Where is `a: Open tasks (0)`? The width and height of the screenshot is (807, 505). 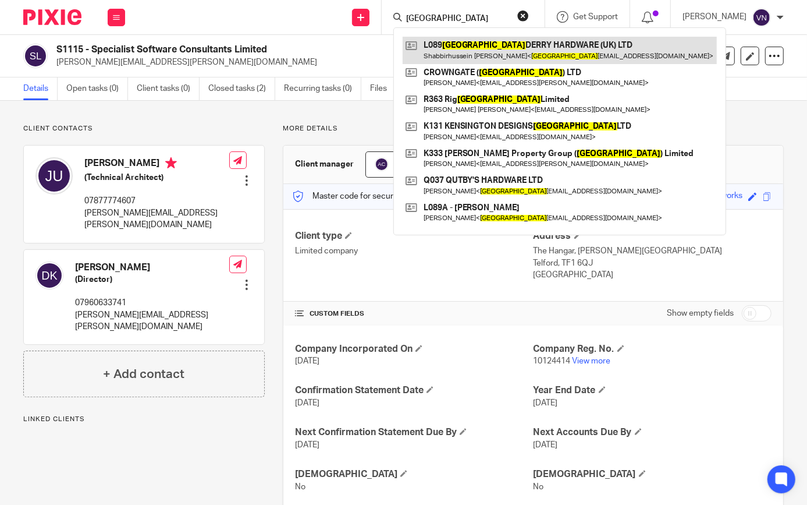
a: Open tasks (0) is located at coordinates (97, 88).